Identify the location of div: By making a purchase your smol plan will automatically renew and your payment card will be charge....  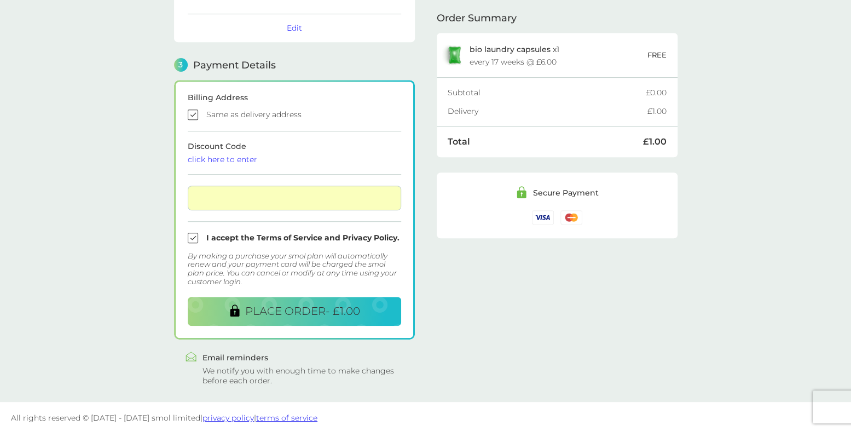
(294, 269).